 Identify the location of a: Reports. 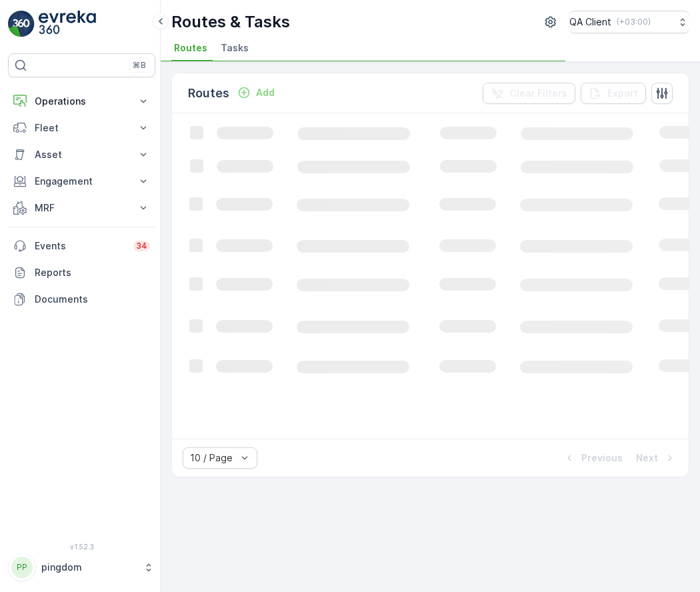
(81, 273).